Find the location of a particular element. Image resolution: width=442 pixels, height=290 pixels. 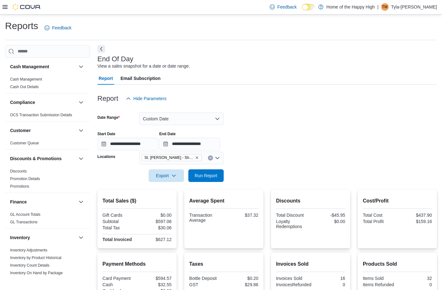

button: Open list of options is located at coordinates (217, 158).